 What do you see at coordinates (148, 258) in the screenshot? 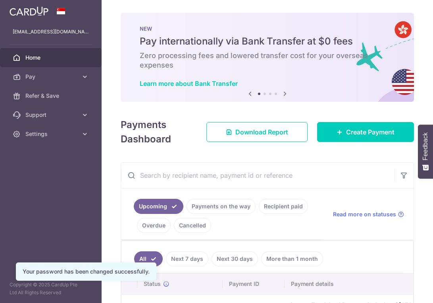
I see `a: All` at bounding box center [148, 258].